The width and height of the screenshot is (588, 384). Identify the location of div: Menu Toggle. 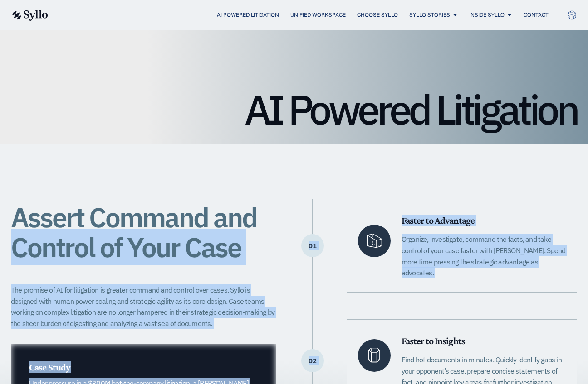
(307, 15).